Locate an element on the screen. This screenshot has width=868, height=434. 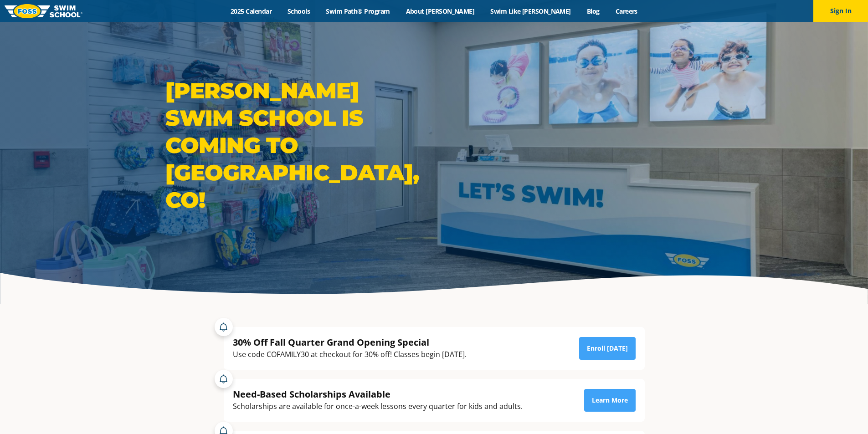
img: FOSS Swim School Logo is located at coordinates (43, 11).